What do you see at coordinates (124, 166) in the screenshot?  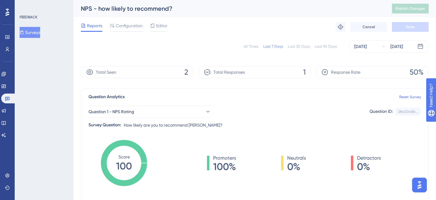 I see `tspan: 100` at bounding box center [124, 166].